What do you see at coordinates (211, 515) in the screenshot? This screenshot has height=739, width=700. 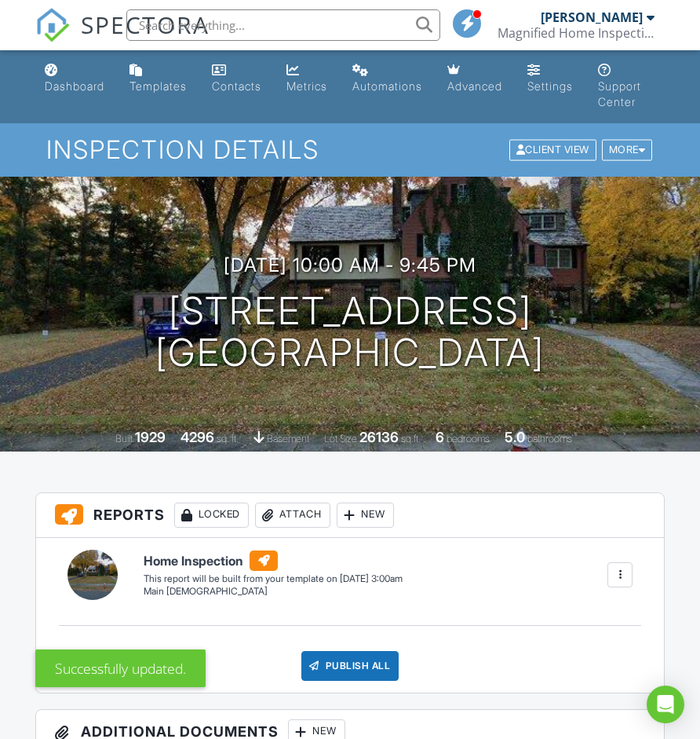 I see `div: Locked` at bounding box center [211, 515].